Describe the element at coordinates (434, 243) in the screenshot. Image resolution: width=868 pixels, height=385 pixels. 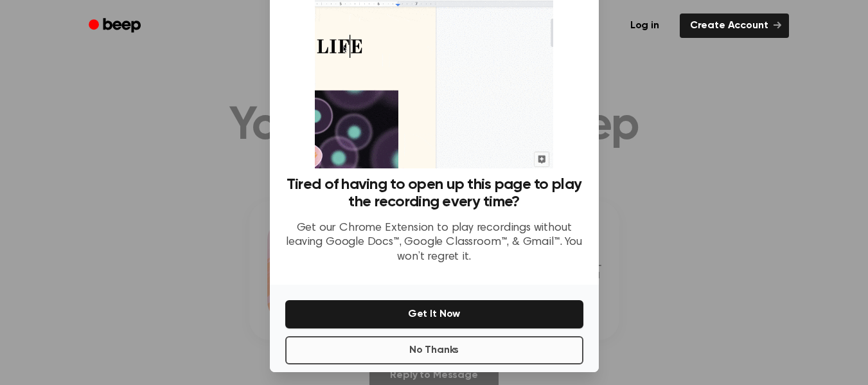
I see `p: Get our Chrome Extension to play recordings without leaving Google Docs™, Google Classroom™, & Gm...` at that location.